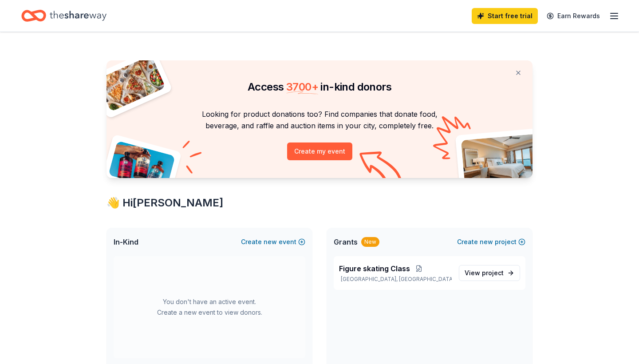 This screenshot has height=364, width=639. Describe the element at coordinates (484, 273) in the screenshot. I see `span: View` at that location.